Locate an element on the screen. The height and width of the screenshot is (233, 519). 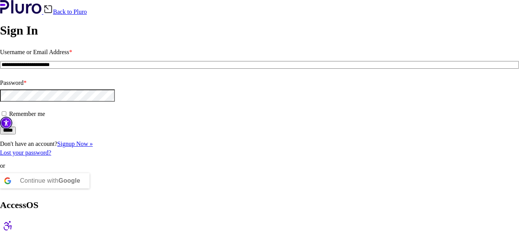
input: Remember me is located at coordinates (4, 114).